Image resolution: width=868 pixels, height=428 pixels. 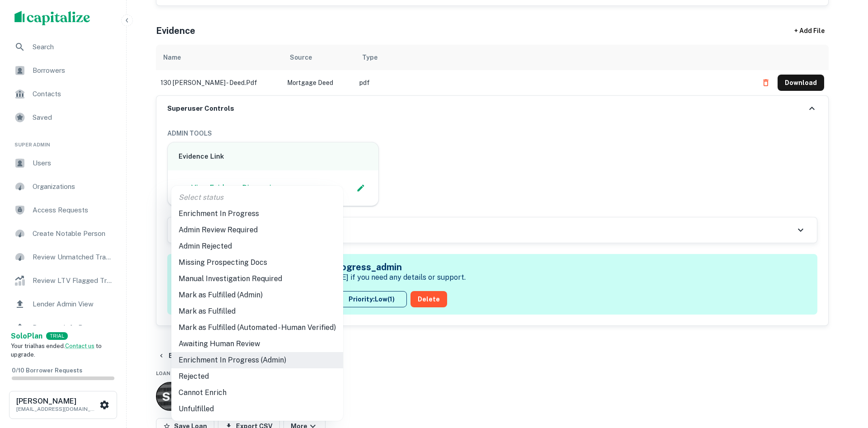 I want to click on li: Mark as Fulfilled (Admin), so click(x=257, y=296).